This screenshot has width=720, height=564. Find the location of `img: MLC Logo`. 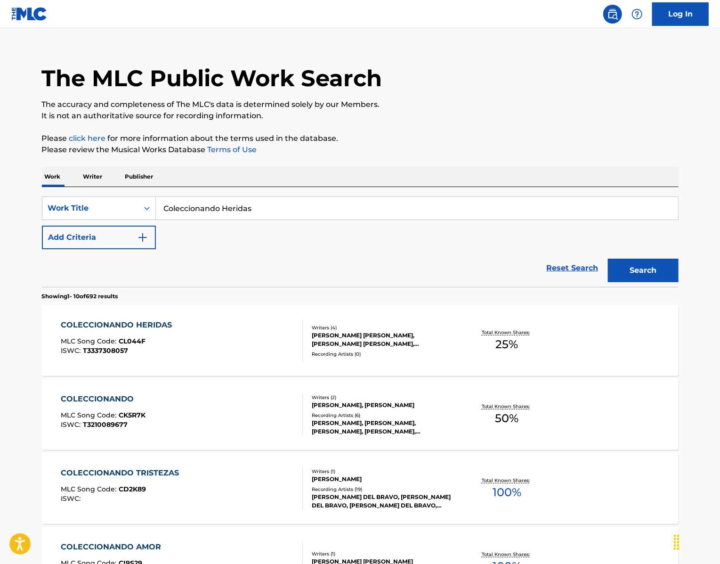

img: MLC Logo is located at coordinates (29, 14).